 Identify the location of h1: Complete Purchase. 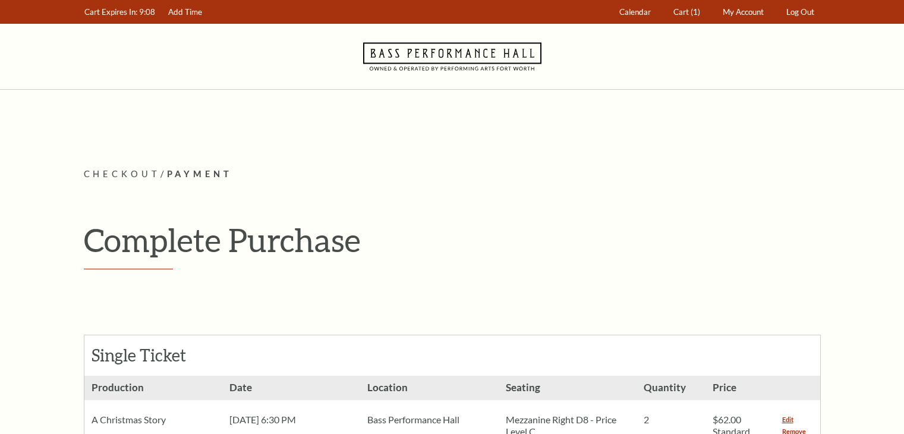
(452, 239).